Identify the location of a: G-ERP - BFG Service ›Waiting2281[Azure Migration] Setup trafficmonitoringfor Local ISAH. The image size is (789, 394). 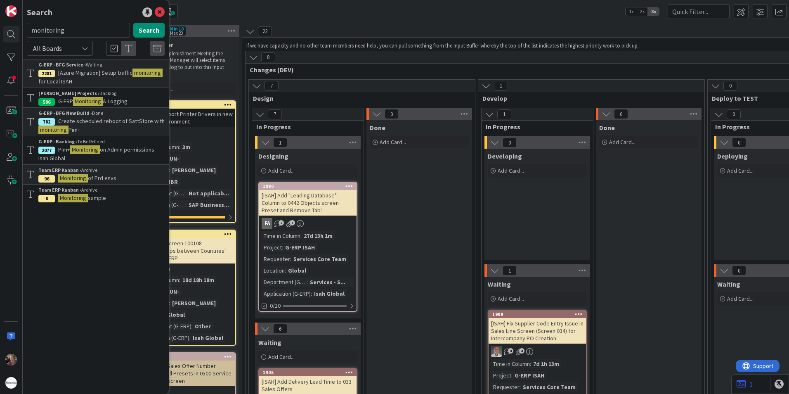
(96, 73).